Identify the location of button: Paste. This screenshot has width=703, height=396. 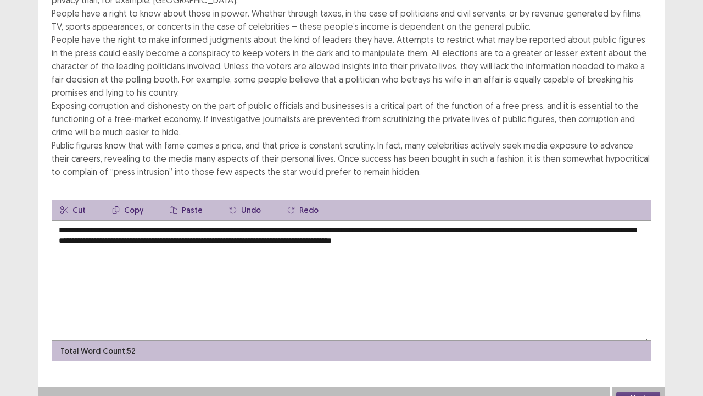
(186, 210).